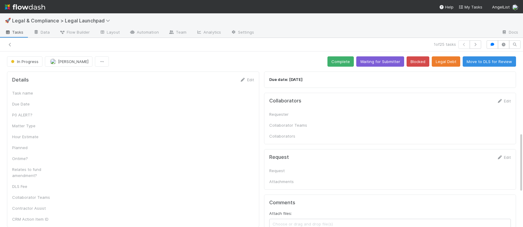  I want to click on a: Docs, so click(509, 33).